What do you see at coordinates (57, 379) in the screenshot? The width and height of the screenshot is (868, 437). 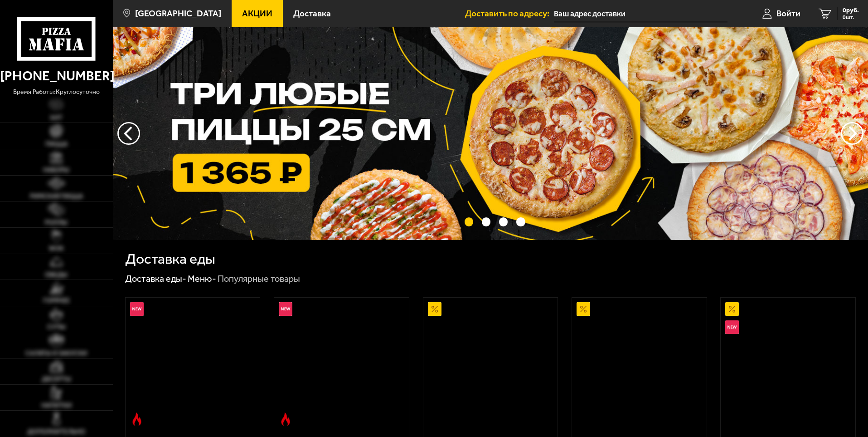 I see `span: Десерты` at bounding box center [57, 379].